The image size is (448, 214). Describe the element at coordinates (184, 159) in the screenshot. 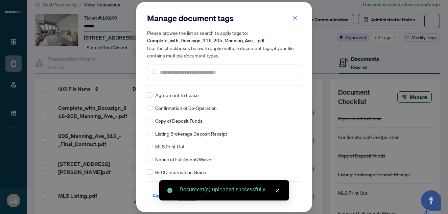

I see `span: Notice of Fulfillment/Waiver` at that location.